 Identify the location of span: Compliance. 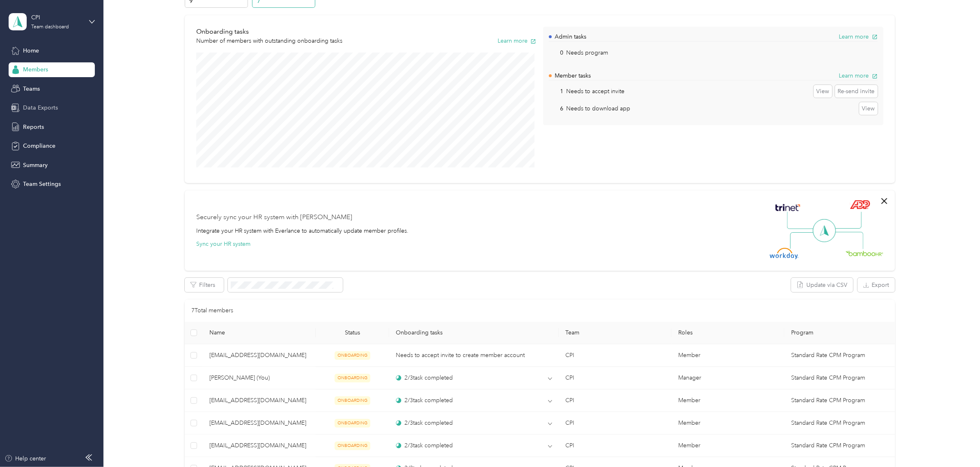
(39, 146).